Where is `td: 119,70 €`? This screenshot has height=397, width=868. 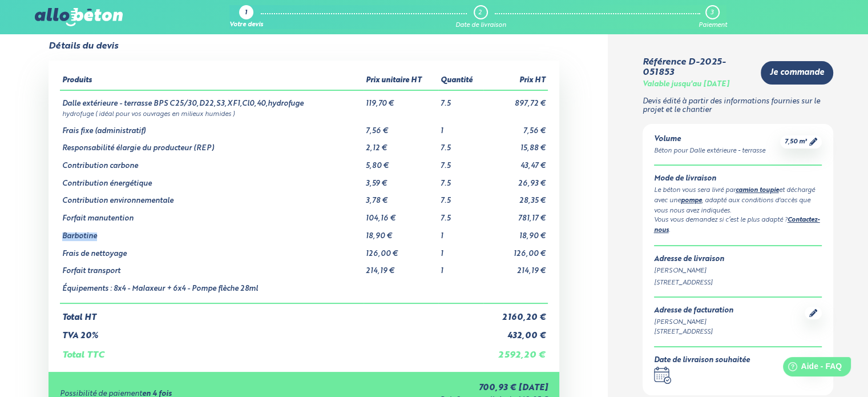
td: 119,70 € is located at coordinates (400, 99).